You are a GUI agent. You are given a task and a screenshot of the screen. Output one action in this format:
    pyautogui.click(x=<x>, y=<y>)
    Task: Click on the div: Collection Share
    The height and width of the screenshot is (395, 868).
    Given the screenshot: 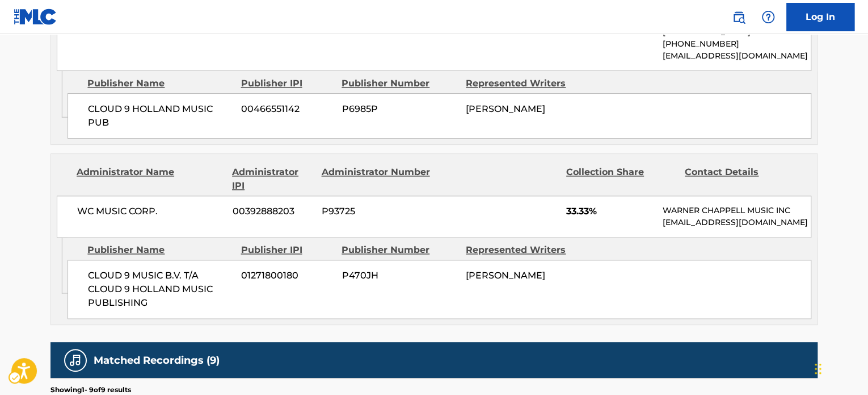 What is the action you would take?
    pyautogui.click(x=621, y=179)
    